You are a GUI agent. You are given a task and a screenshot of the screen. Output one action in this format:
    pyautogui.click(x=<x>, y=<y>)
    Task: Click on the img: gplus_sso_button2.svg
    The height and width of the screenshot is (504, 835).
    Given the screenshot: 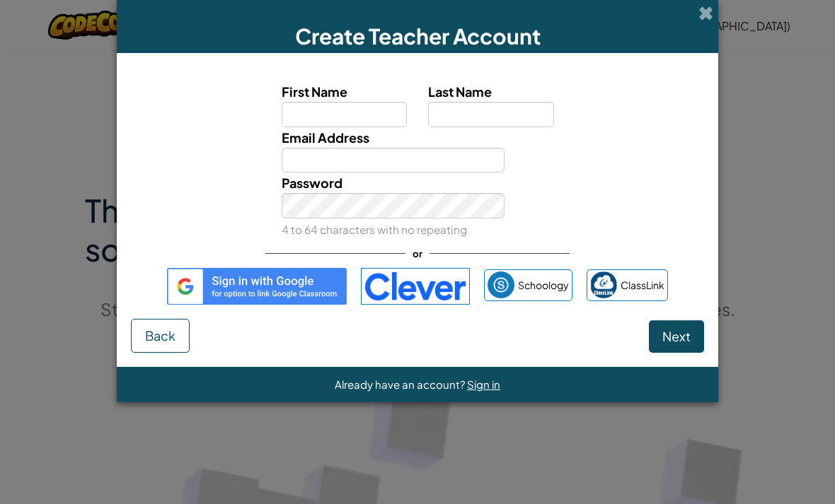 What is the action you would take?
    pyautogui.click(x=257, y=287)
    